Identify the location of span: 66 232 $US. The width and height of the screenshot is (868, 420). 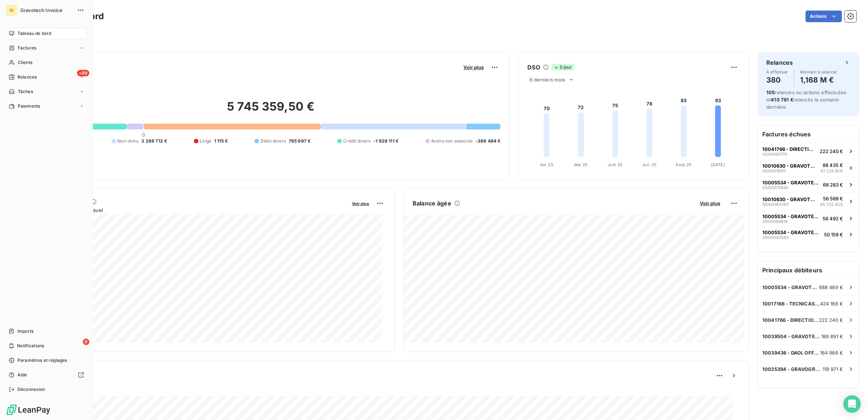
(832, 204).